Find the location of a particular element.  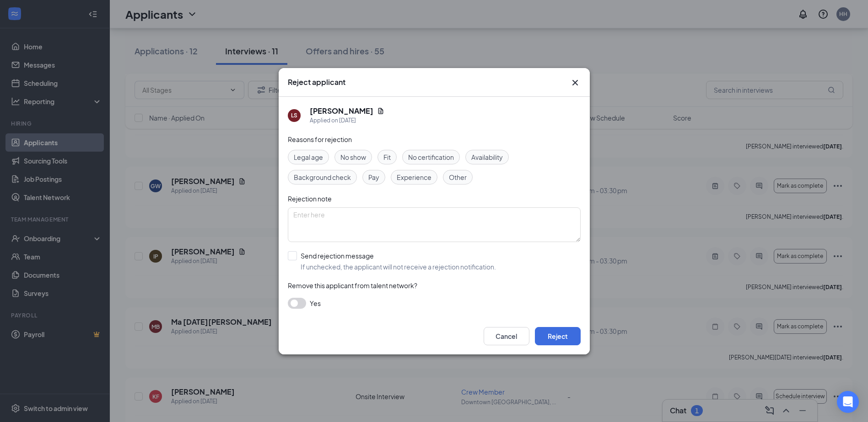

button: Reject is located at coordinates (558, 336).